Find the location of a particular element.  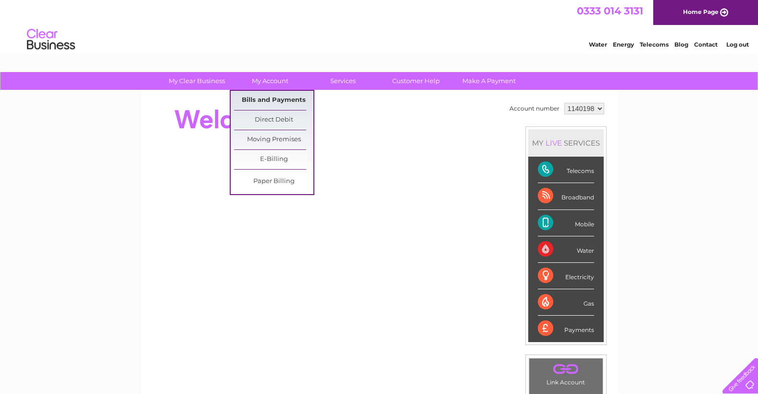

a: 0333 014 3131 is located at coordinates (610, 11).